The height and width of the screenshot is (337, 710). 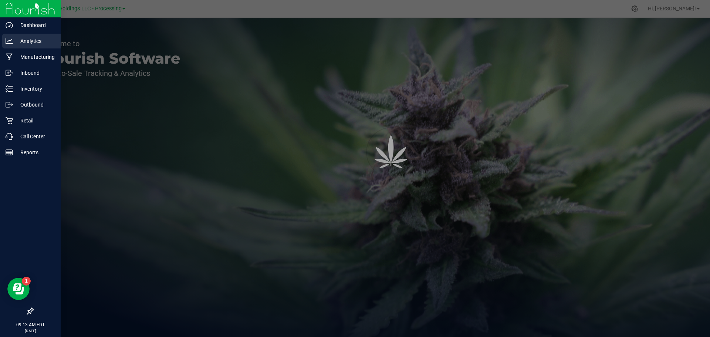 What do you see at coordinates (9, 136) in the screenshot?
I see `inline-svg: Call Center` at bounding box center [9, 136].